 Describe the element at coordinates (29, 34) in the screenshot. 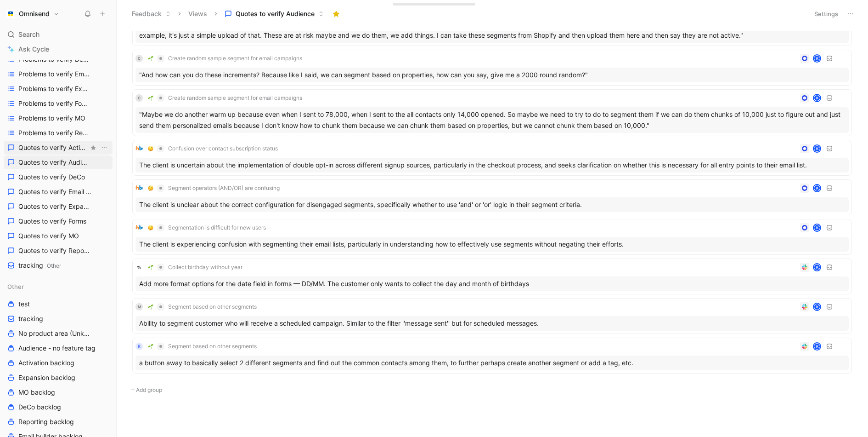

I see `span: Search` at that location.